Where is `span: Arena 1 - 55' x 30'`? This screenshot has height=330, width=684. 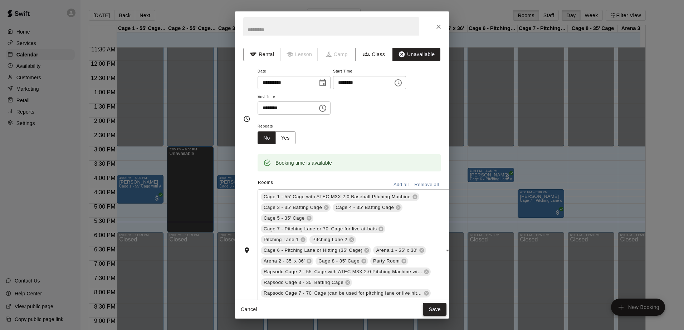
span: Arena 1 - 55' x 30' is located at coordinates (396, 251).